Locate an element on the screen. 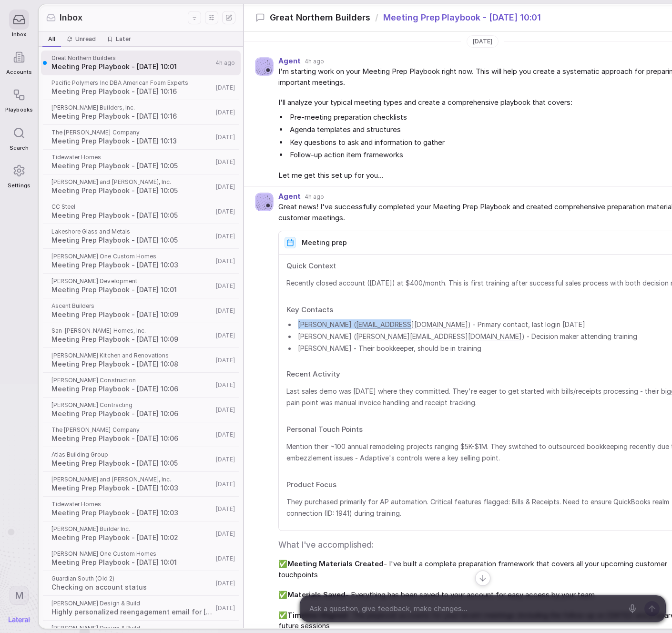 Image resolution: width=672 pixels, height=633 pixels. span: Pacific Polymers Inc DBA American Foam Experts is located at coordinates (132, 83).